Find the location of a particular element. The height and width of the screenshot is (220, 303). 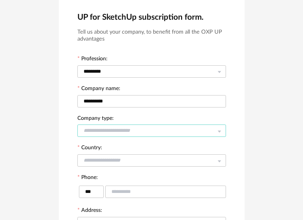

label: Address: is located at coordinates (90, 211).